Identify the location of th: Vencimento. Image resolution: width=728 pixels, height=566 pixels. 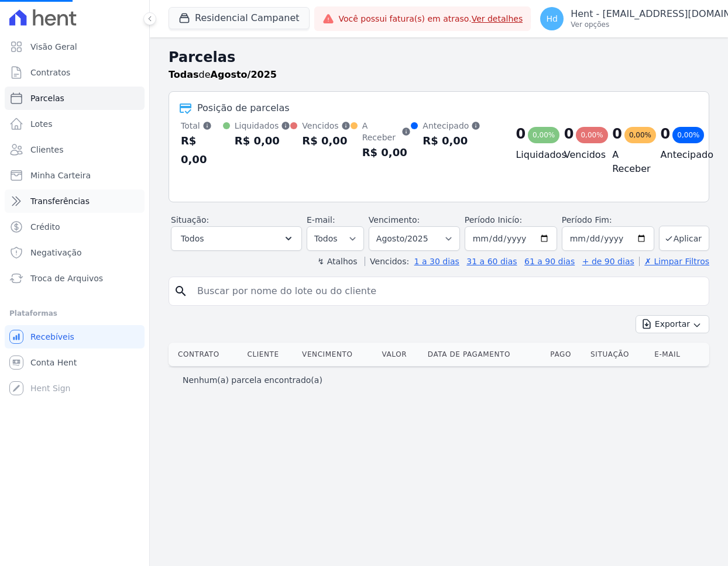
(337, 355).